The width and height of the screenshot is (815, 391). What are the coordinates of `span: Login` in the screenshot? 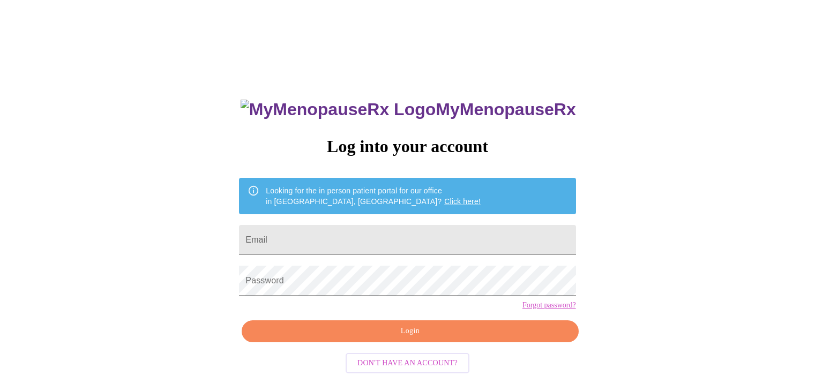 It's located at (410, 331).